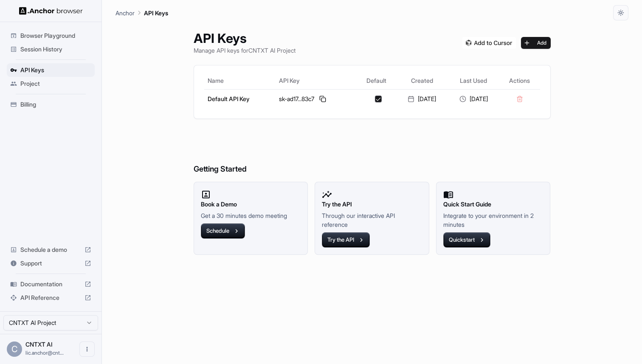  Describe the element at coordinates (51, 70) in the screenshot. I see `div: API Keys` at that location.